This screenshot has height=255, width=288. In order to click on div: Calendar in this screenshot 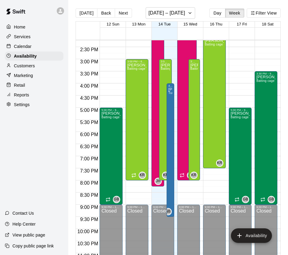, I will do `click(34, 46)`.